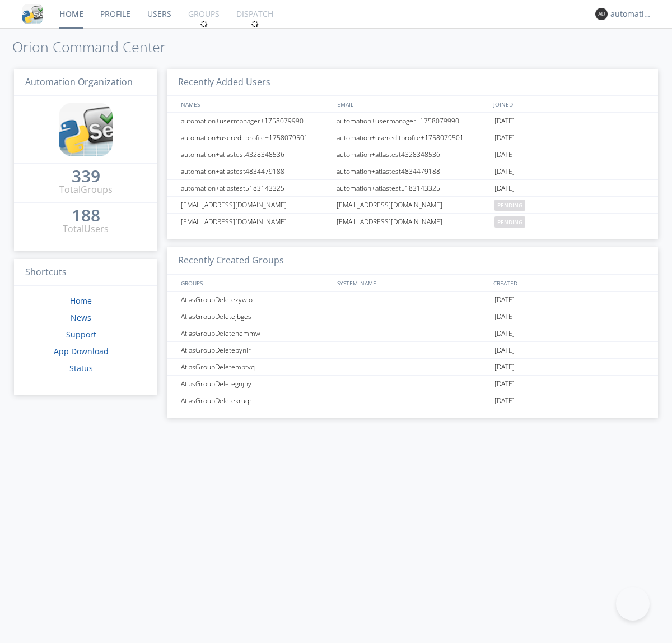 This screenshot has width=672, height=643. I want to click on div: Total Users, so click(86, 229).